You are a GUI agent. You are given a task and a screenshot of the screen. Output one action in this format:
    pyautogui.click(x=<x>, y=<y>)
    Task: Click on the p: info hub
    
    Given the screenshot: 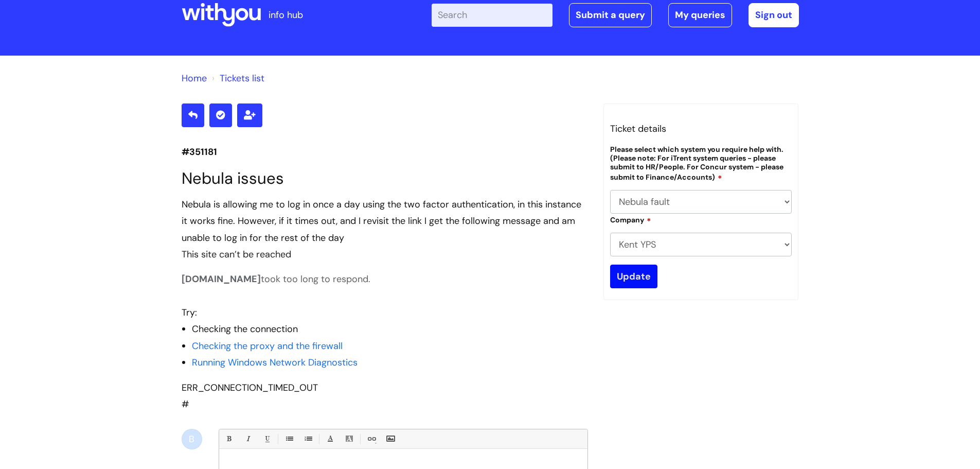 What is the action you would take?
    pyautogui.click(x=286, y=15)
    